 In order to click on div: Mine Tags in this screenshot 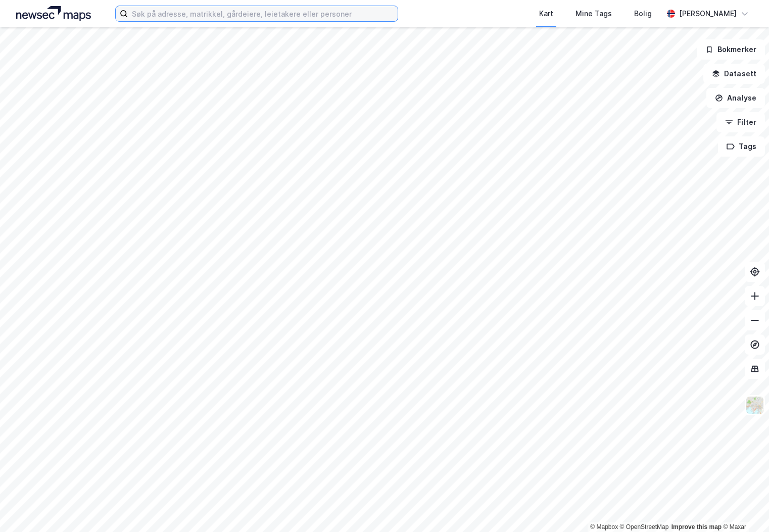, I will do `click(594, 14)`.